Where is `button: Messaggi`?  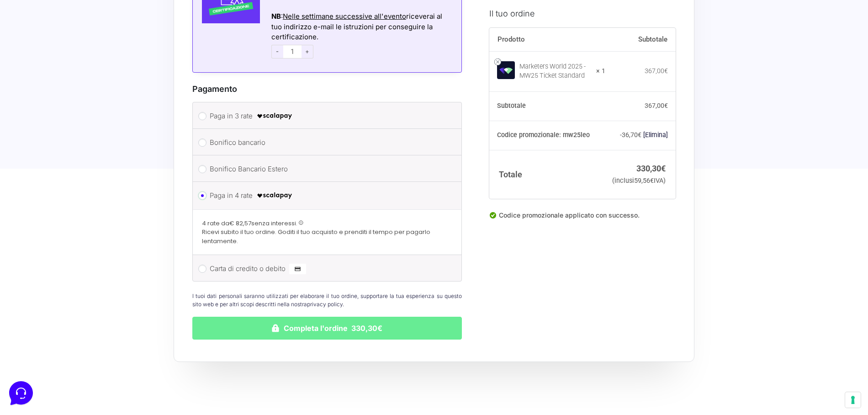
button: Messaggi is located at coordinates (91, 304).